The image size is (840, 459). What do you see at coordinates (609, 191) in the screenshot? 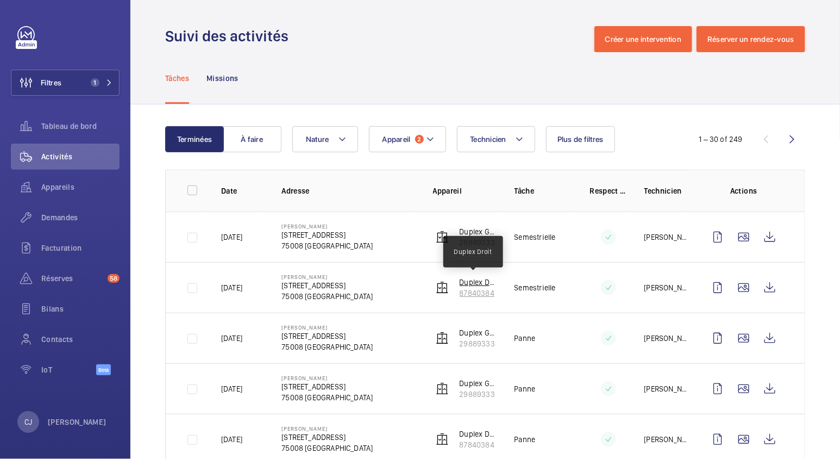
I see `p: Respect délai` at bounding box center [609, 191].